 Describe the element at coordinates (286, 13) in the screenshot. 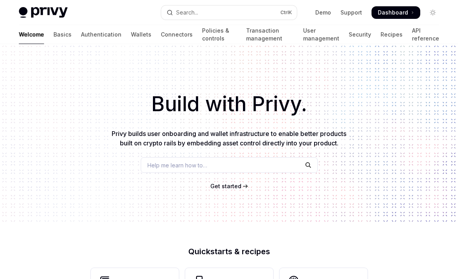

I see `span: Ctrl K` at that location.